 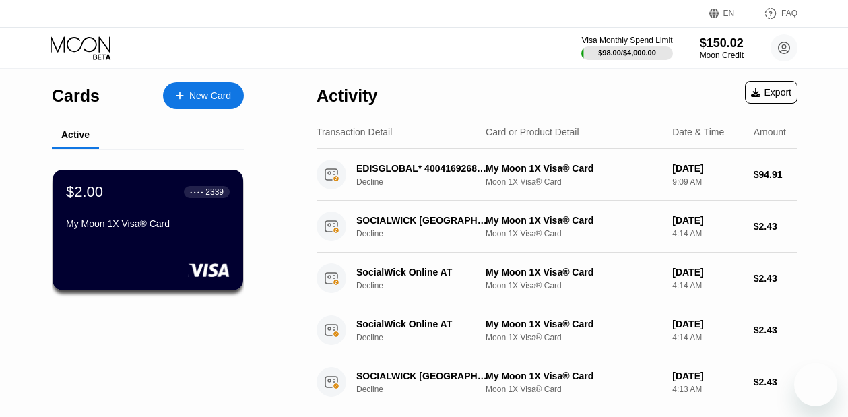 I want to click on div: 2339, so click(x=214, y=192).